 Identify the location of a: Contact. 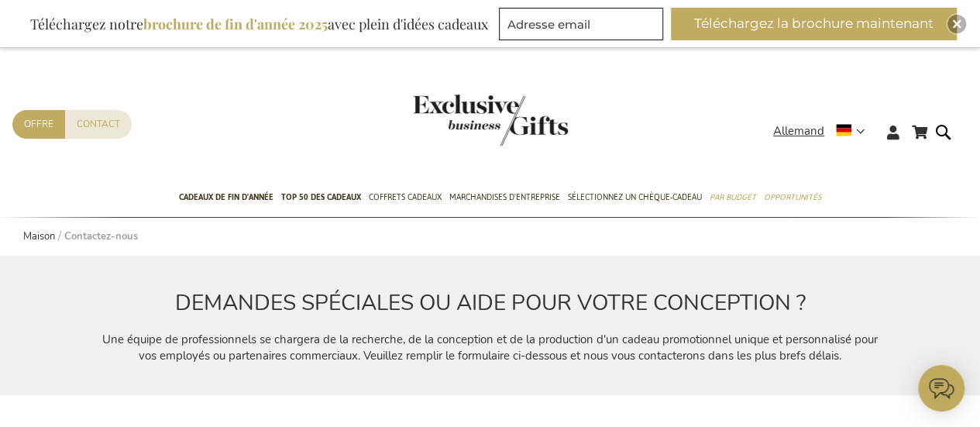
(98, 124).